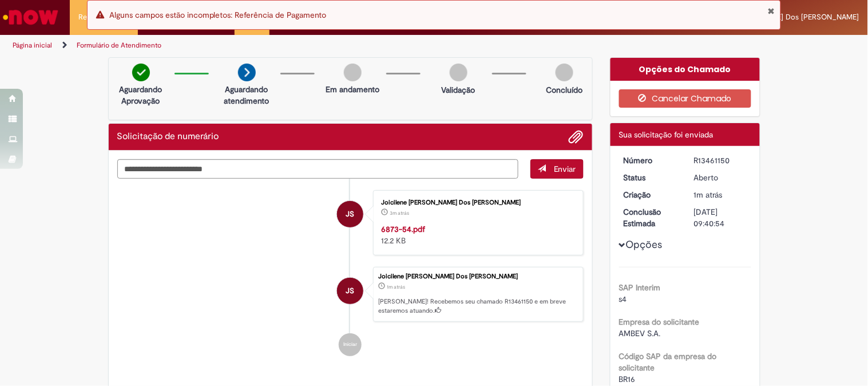  Describe the element at coordinates (721, 178) in the screenshot. I see `div: Aberto` at that location.